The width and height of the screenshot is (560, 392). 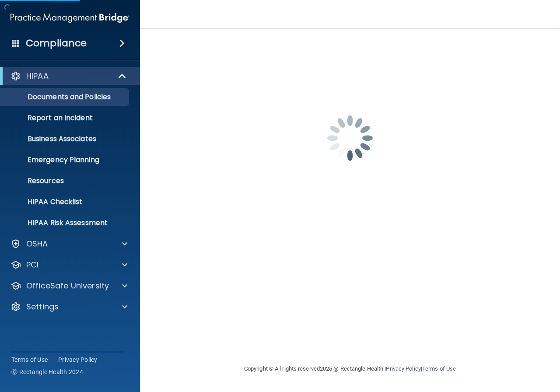 I want to click on a: Settings, so click(x=69, y=307).